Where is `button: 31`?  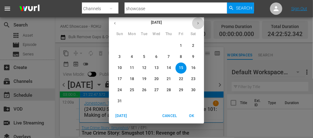 button: 31 is located at coordinates (120, 101).